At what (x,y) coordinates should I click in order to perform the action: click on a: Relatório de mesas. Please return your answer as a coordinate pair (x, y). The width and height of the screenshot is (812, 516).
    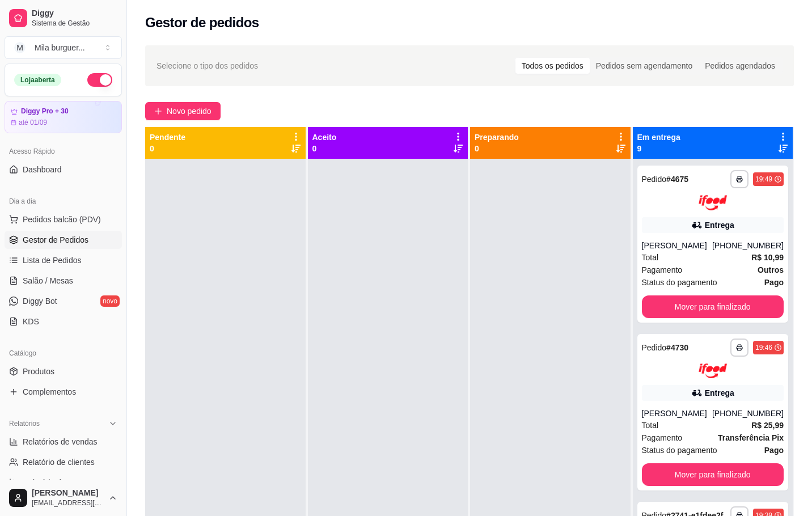
    Looking at the image, I should click on (63, 483).